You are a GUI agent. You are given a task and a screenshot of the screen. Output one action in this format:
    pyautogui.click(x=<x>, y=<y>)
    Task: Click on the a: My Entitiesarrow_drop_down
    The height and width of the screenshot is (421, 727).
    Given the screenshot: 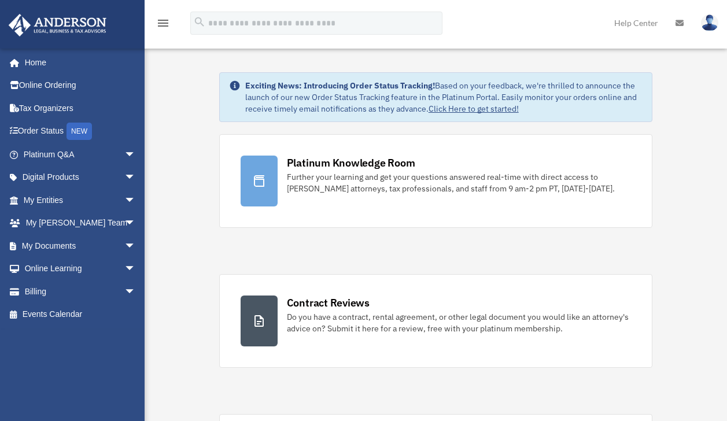 What is the action you would take?
    pyautogui.click(x=80, y=200)
    